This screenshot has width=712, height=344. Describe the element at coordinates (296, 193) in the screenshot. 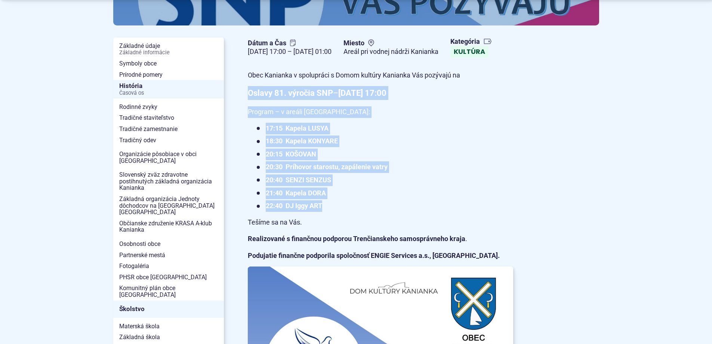

I see `strong: 21:40 Kapela DORA` at that location.